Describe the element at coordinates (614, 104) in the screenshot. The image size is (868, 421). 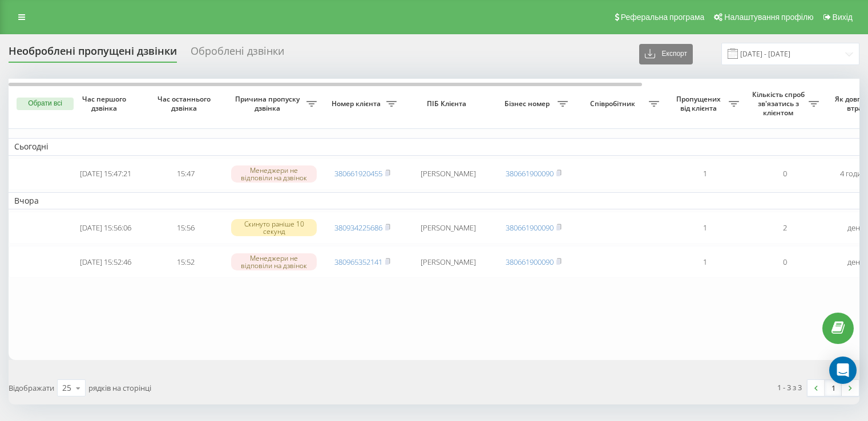
I see `span: Співробітник` at that location.